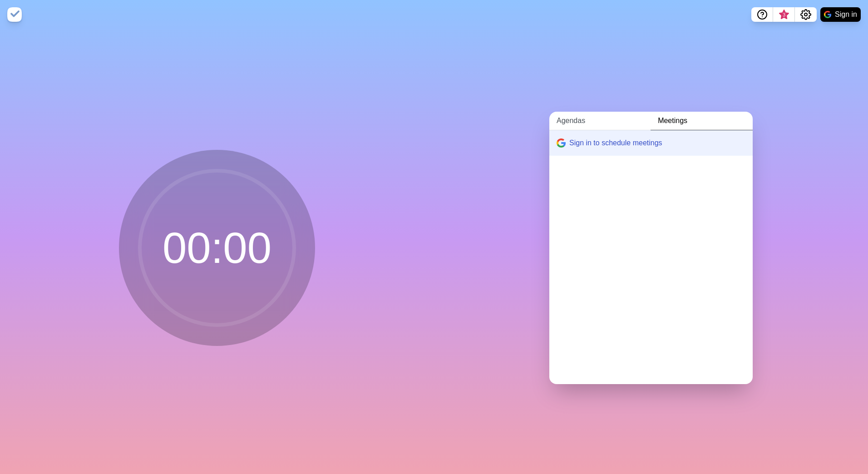 The height and width of the screenshot is (474, 868). I want to click on button: Sign in to schedule meetings, so click(651, 143).